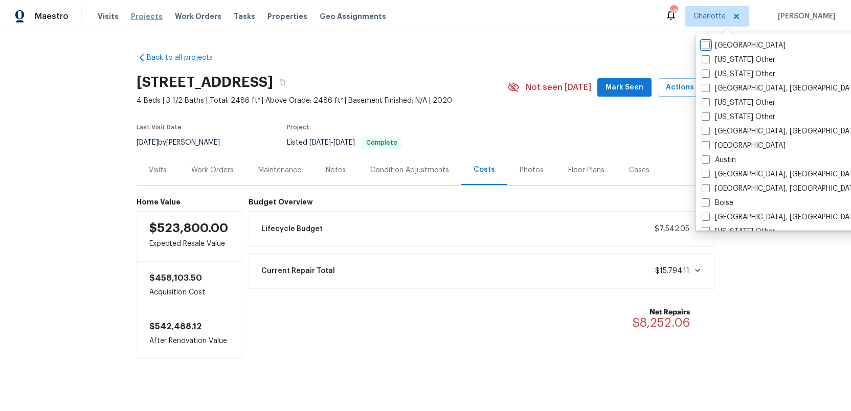  I want to click on div: Photos, so click(531, 170).